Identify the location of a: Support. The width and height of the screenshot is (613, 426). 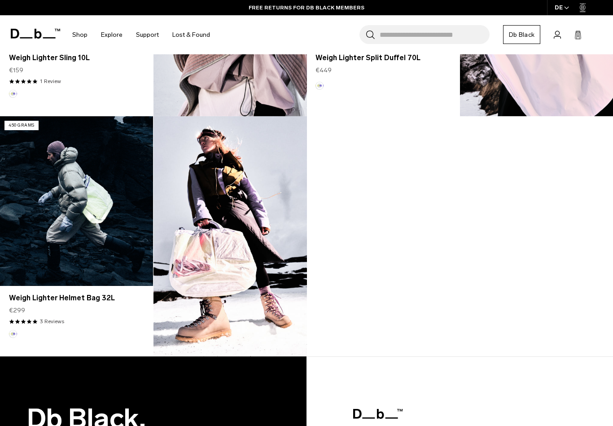
(147, 35).